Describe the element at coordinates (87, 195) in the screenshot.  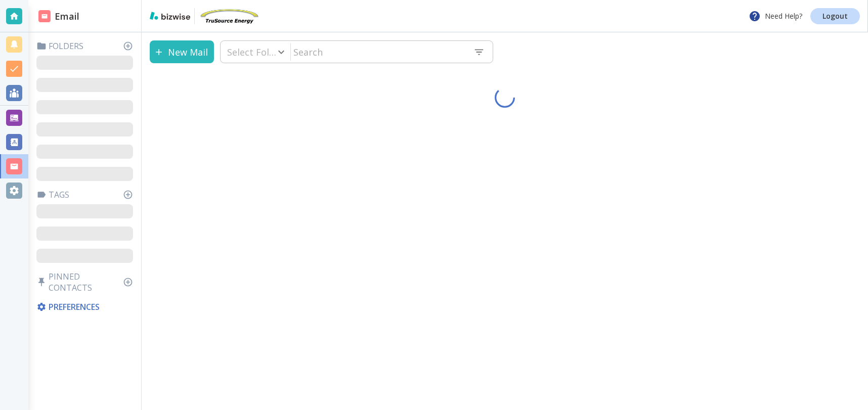
I see `p: Tags` at that location.